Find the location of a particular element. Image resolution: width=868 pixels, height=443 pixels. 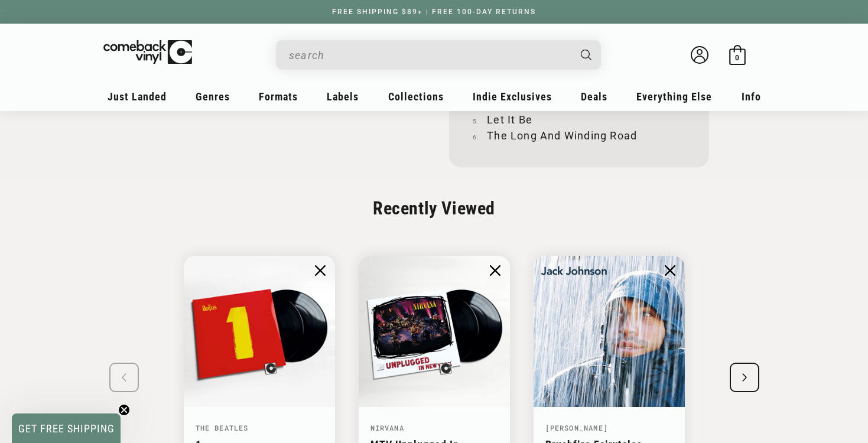

span: 0 is located at coordinates (736, 57).